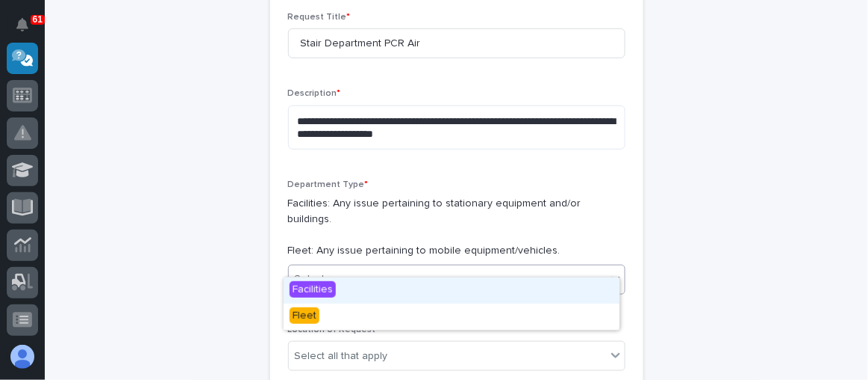 The width and height of the screenshot is (868, 380). What do you see at coordinates (29, 30) in the screenshot?
I see `div: Notifications61` at bounding box center [29, 30].